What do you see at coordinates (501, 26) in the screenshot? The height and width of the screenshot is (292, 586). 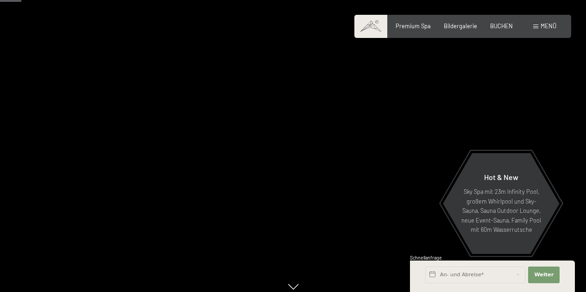 I see `a: BUCHEN` at bounding box center [501, 26].